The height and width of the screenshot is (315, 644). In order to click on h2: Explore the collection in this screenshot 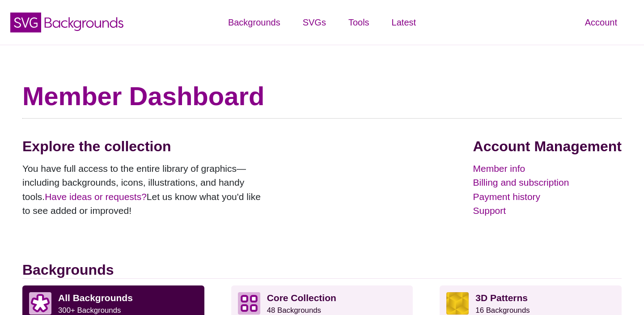, I will do `click(145, 146)`.